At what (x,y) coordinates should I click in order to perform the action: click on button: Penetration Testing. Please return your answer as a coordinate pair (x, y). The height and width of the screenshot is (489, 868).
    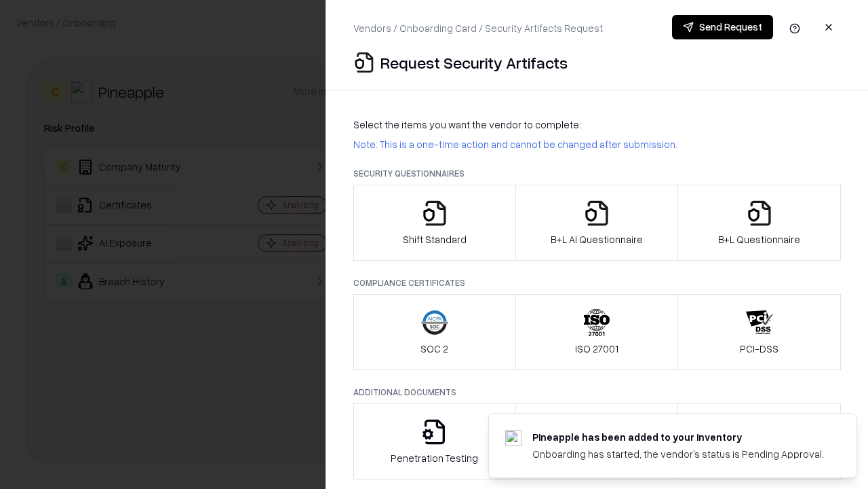
    Looking at the image, I should click on (434, 441).